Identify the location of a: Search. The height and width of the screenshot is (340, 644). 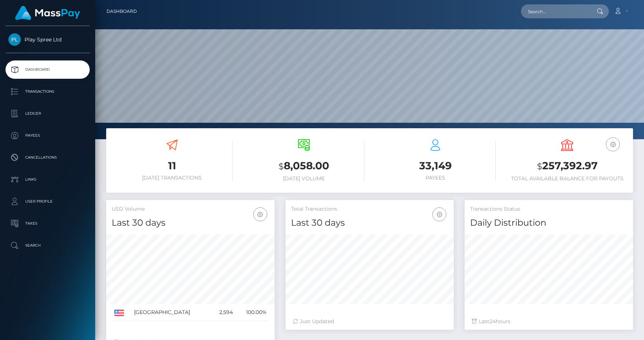
(47, 246).